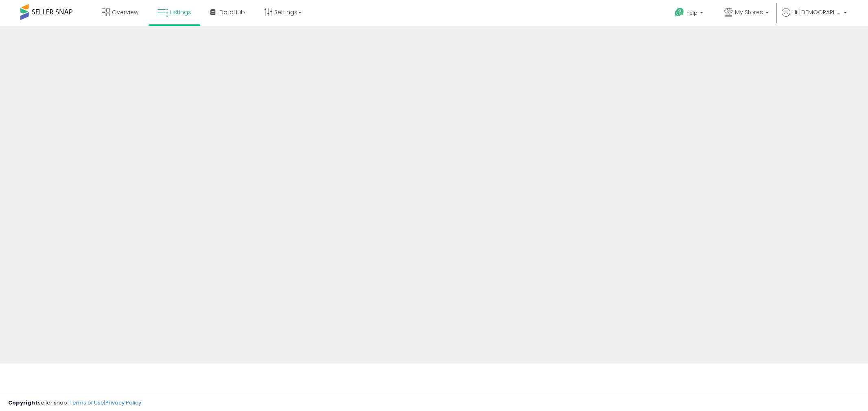 This screenshot has height=411, width=868. What do you see at coordinates (690, 14) in the screenshot?
I see `a: Help` at bounding box center [690, 14].